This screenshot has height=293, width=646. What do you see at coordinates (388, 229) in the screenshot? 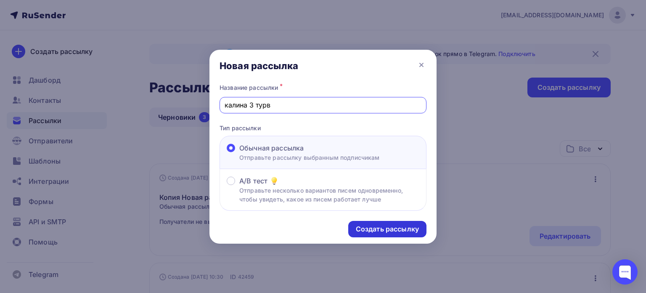
I see `div: Создать рассылку` at bounding box center [388, 229].